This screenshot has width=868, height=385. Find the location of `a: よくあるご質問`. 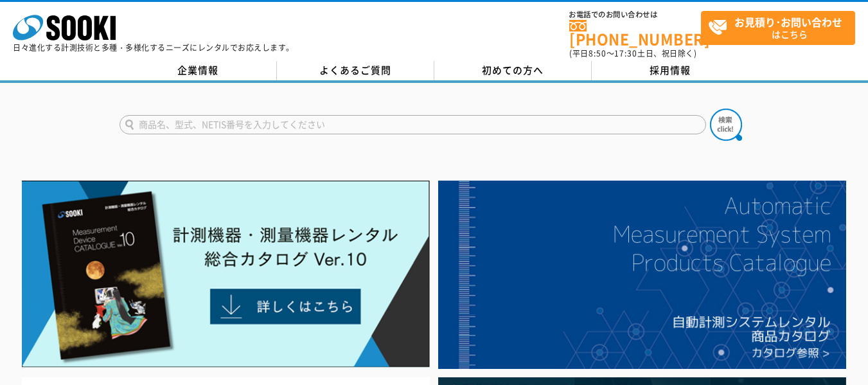

a: よくあるご質問 is located at coordinates (356, 71).